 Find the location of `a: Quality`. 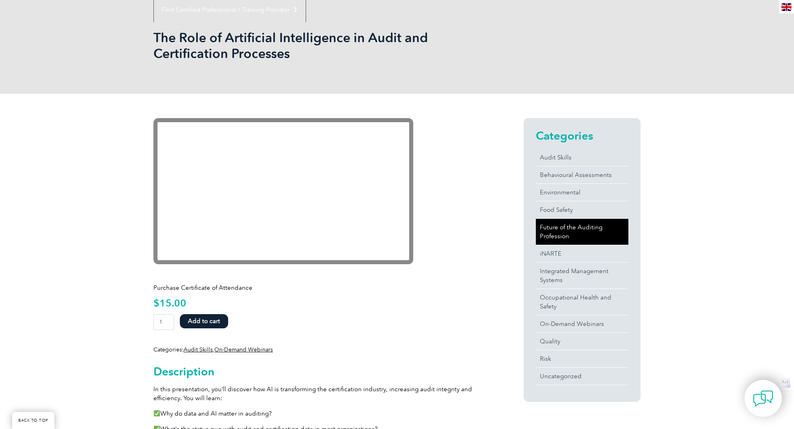

a: Quality is located at coordinates (582, 342).